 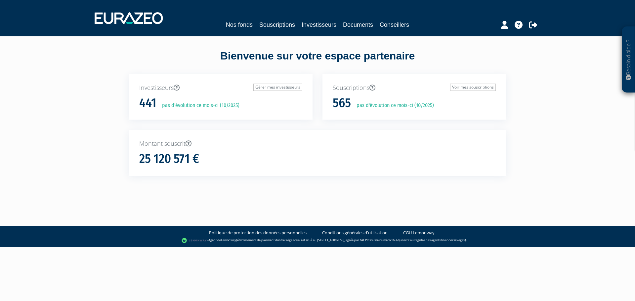 What do you see at coordinates (278, 87) in the screenshot?
I see `a: Gérer mes investisseurs` at bounding box center [278, 87].